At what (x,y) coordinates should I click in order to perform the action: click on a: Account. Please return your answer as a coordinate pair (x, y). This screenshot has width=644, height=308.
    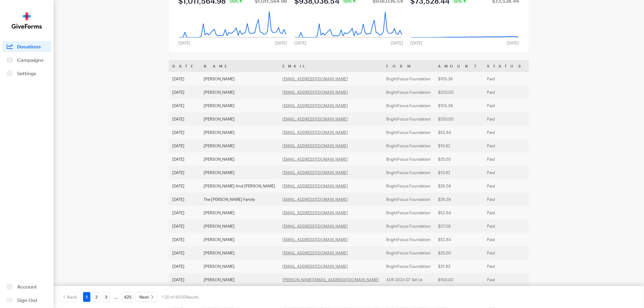
    Looking at the image, I should click on (27, 287).